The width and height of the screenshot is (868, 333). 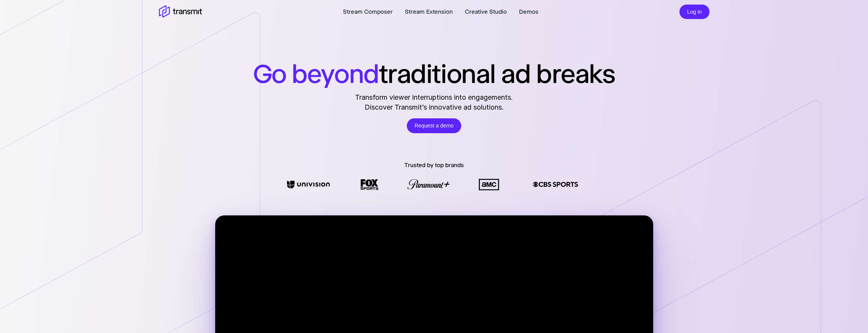 I want to click on a: Creative Studio, so click(x=486, y=12).